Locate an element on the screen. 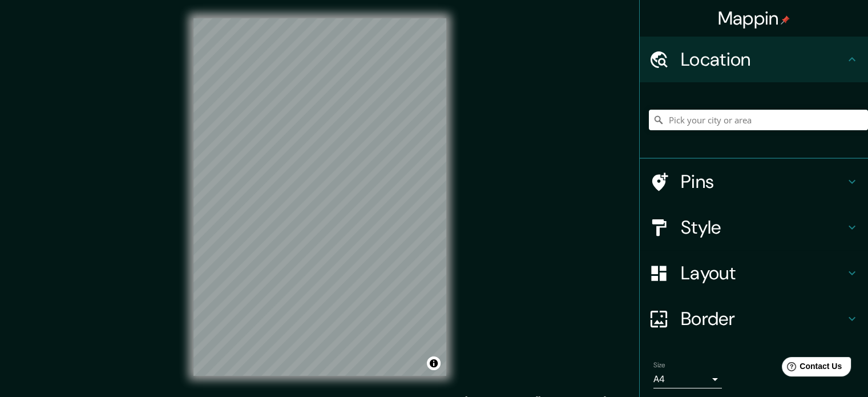 The height and width of the screenshot is (397, 868). input: Pick your city or area is located at coordinates (759, 120).